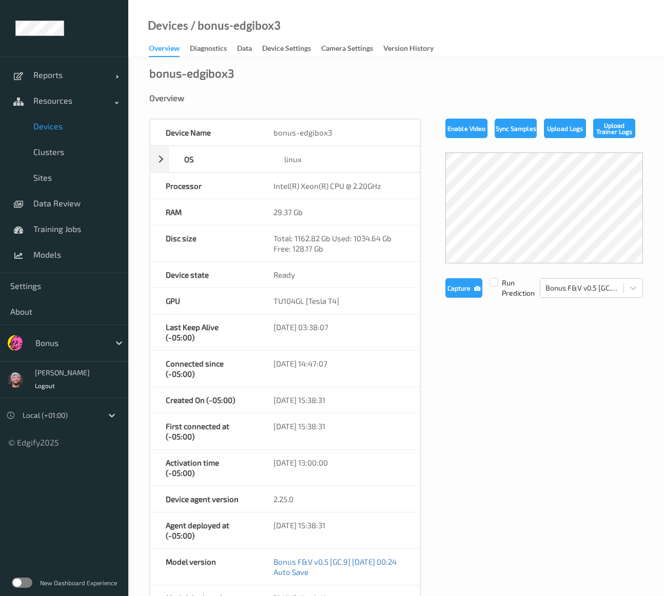 The image size is (664, 596). Describe the element at coordinates (291, 49) in the screenshot. I see `a: Device Settings` at that location.